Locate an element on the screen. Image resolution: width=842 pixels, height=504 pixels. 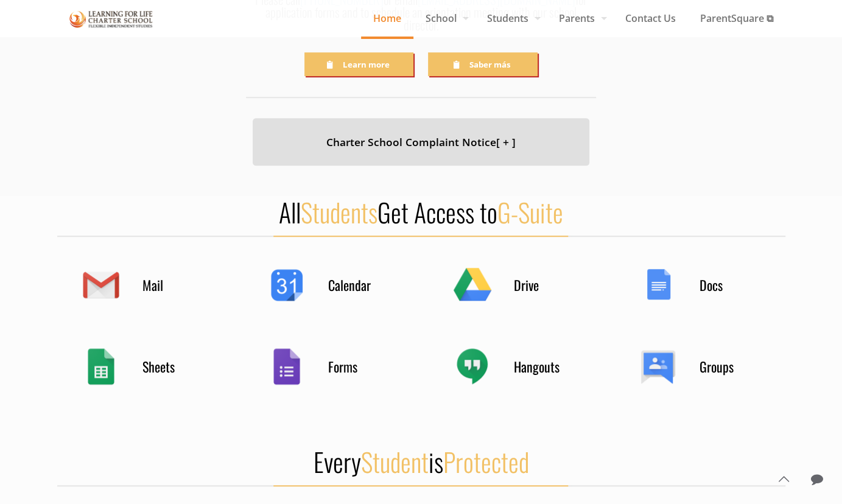
h4: Sheets is located at coordinates (173, 367).